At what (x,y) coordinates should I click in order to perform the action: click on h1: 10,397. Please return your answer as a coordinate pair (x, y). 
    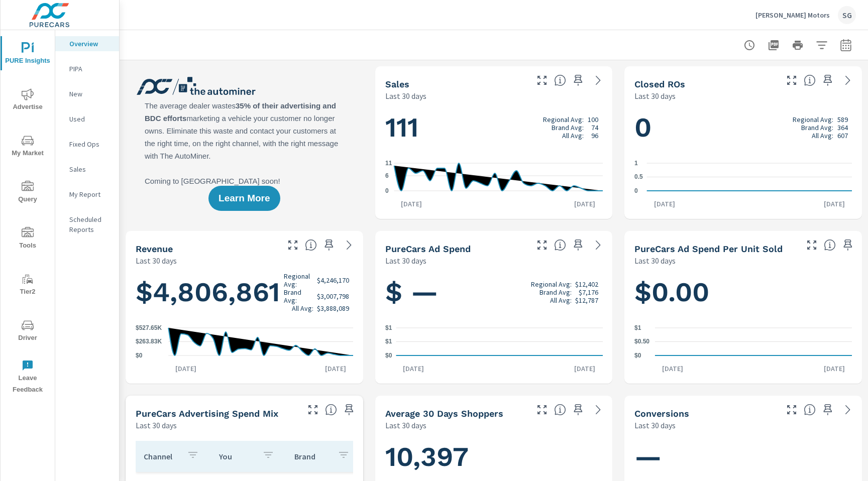
    Looking at the image, I should click on (494, 457).